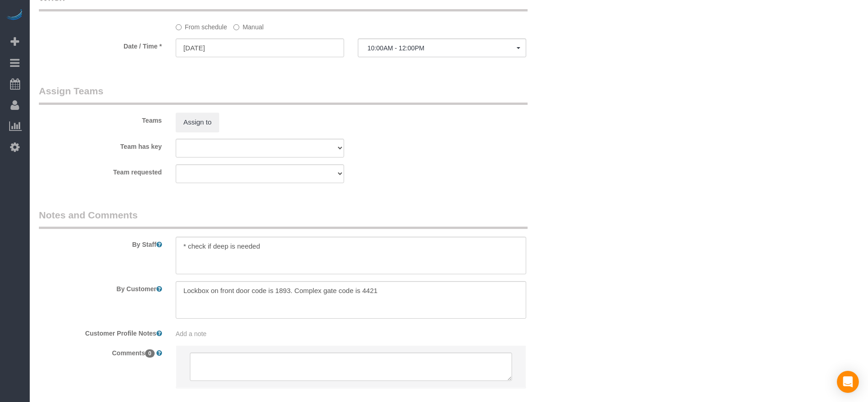 Image resolution: width=868 pixels, height=402 pixels. I want to click on label: Comments, so click(100, 351).